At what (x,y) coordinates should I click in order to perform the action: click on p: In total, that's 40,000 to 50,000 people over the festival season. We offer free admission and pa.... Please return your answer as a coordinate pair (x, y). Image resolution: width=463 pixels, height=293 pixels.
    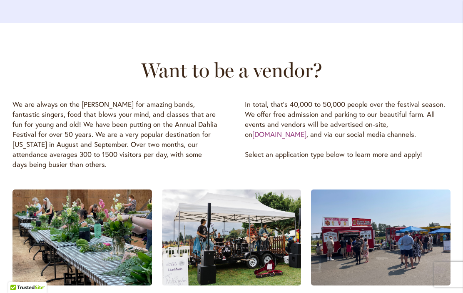
    Looking at the image, I should click on (348, 120).